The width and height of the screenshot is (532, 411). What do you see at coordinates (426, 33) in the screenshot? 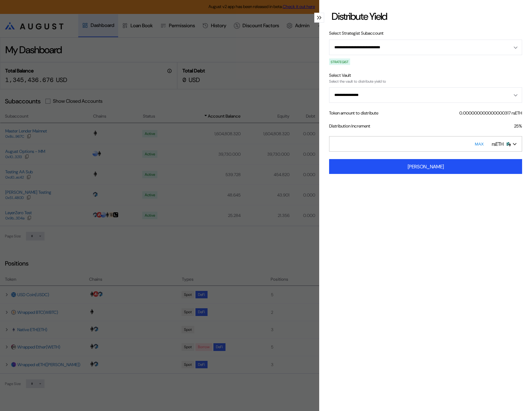
I see `div: Select Strategist Subaccount` at bounding box center [426, 33].